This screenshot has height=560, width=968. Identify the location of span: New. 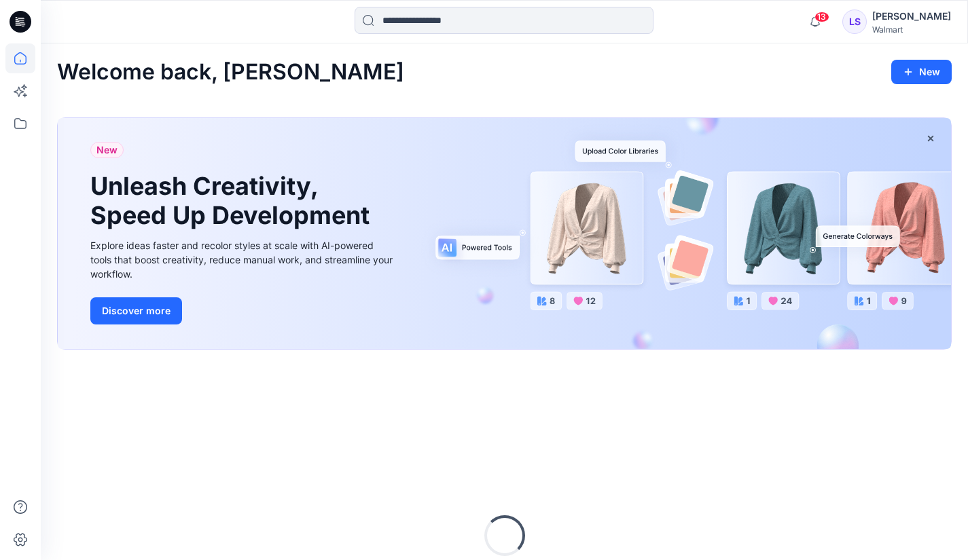
(107, 150).